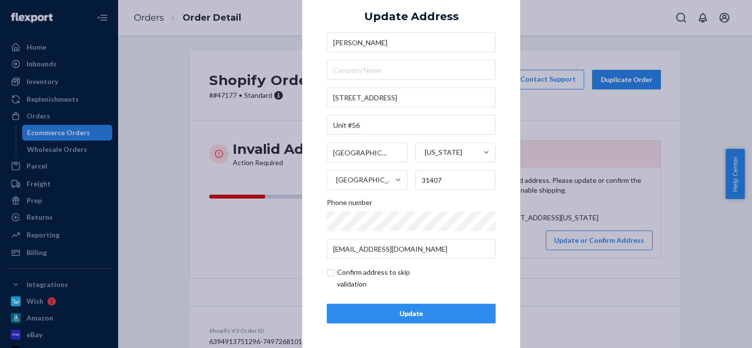 Image resolution: width=752 pixels, height=348 pixels. I want to click on button: Update, so click(411, 314).